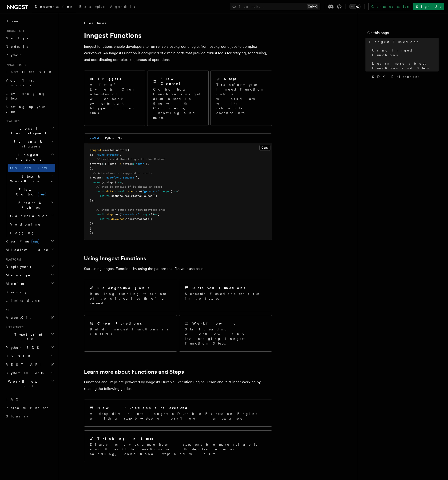  What do you see at coordinates (32, 233) in the screenshot?
I see `a: Logging` at bounding box center [32, 233].